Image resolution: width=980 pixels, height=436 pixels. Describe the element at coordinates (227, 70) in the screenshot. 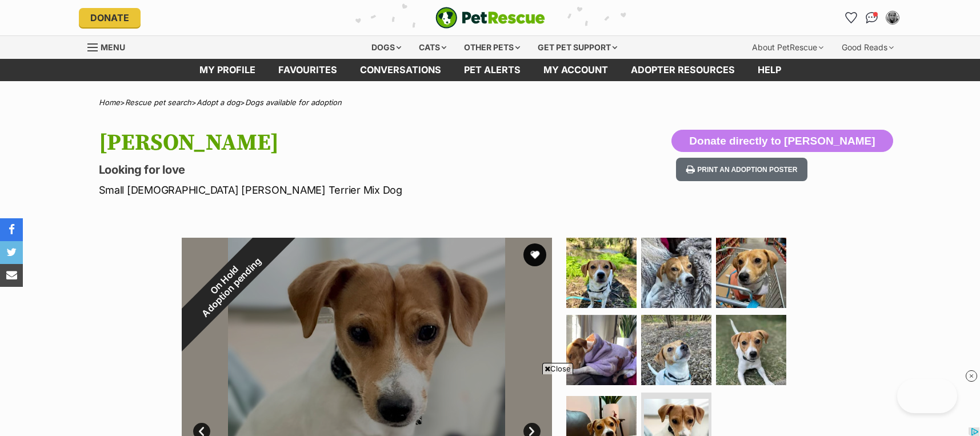

I see `a: My profile` at that location.